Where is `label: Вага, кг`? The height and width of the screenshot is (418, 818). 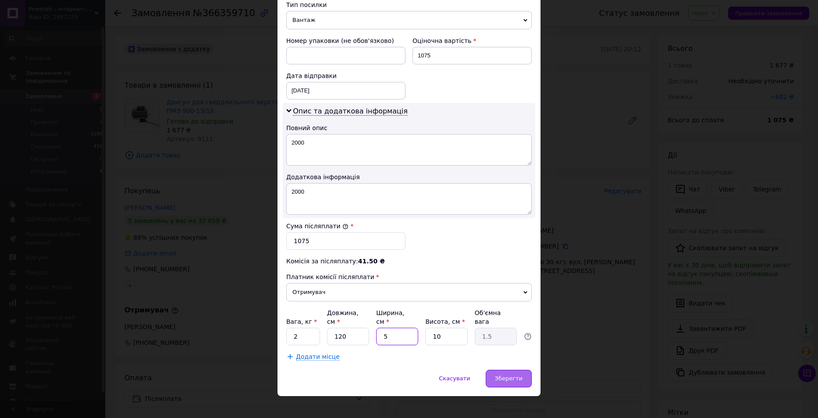
label: Вага, кг is located at coordinates (302, 322).